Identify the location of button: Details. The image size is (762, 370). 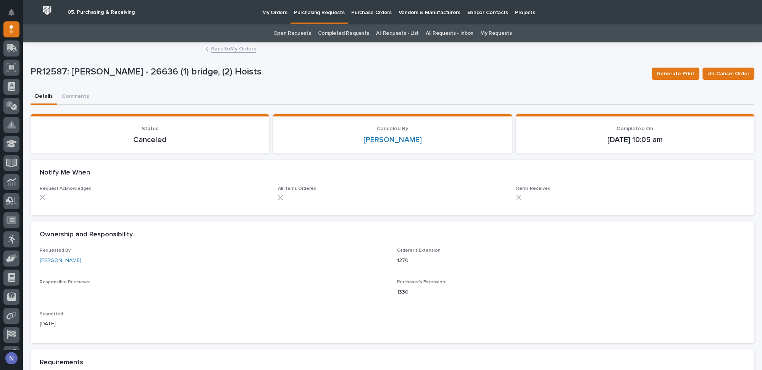
(44, 97).